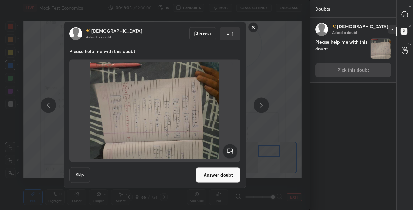 The height and width of the screenshot is (210, 413). Describe the element at coordinates (80, 175) in the screenshot. I see `button: Skip` at that location.